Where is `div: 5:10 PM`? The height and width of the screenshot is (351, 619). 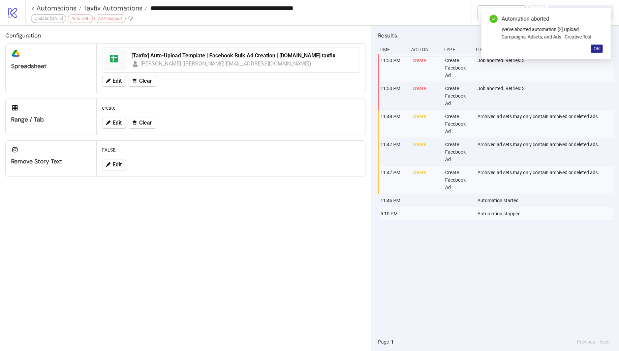 div: 5:10 PM is located at coordinates (394, 213).